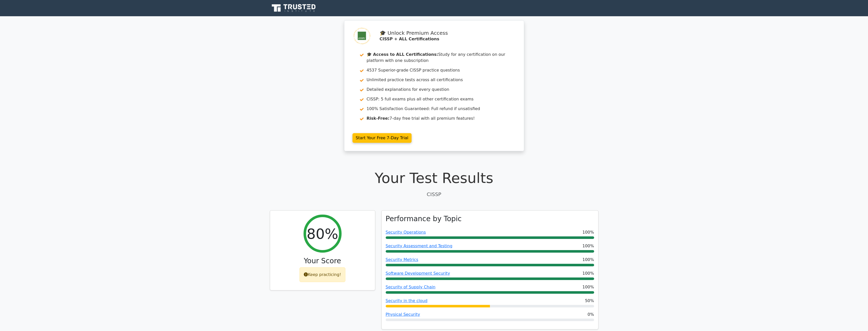  I want to click on h3: Your Score, so click(322, 261).